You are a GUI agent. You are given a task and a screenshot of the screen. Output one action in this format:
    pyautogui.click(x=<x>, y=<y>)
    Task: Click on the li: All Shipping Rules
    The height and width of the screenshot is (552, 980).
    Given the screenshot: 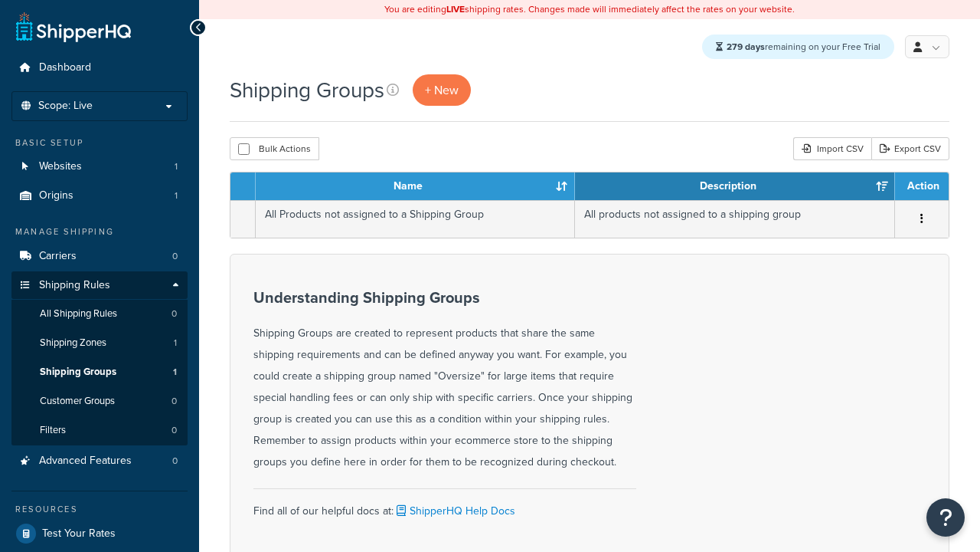 What is the action you would take?
    pyautogui.click(x=100, y=314)
    